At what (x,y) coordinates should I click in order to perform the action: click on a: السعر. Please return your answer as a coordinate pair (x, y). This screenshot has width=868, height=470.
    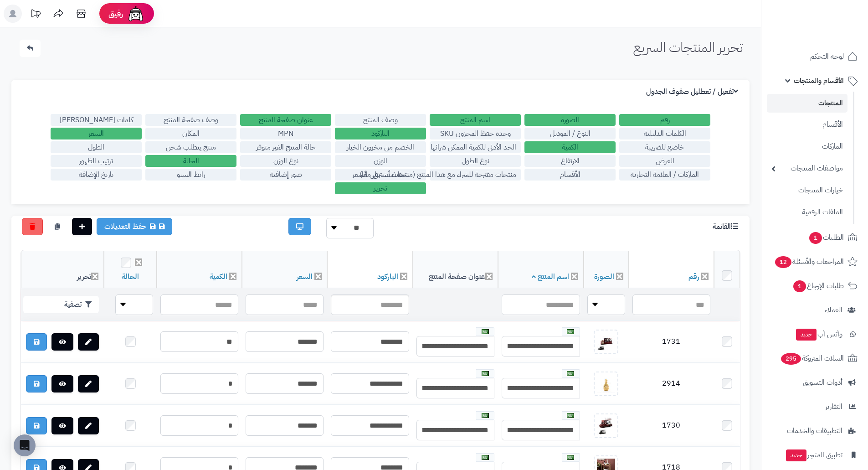
    Looking at the image, I should click on (305, 277).